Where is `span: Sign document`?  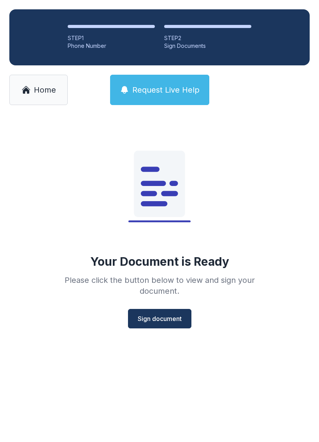 span: Sign document is located at coordinates (159, 318).